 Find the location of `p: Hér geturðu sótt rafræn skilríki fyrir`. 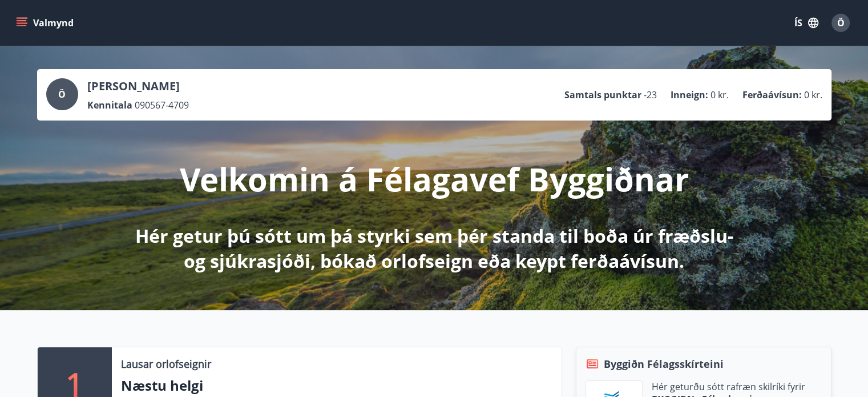

p: Hér geturðu sótt rafræn skilríki fyrir is located at coordinates (729, 386).